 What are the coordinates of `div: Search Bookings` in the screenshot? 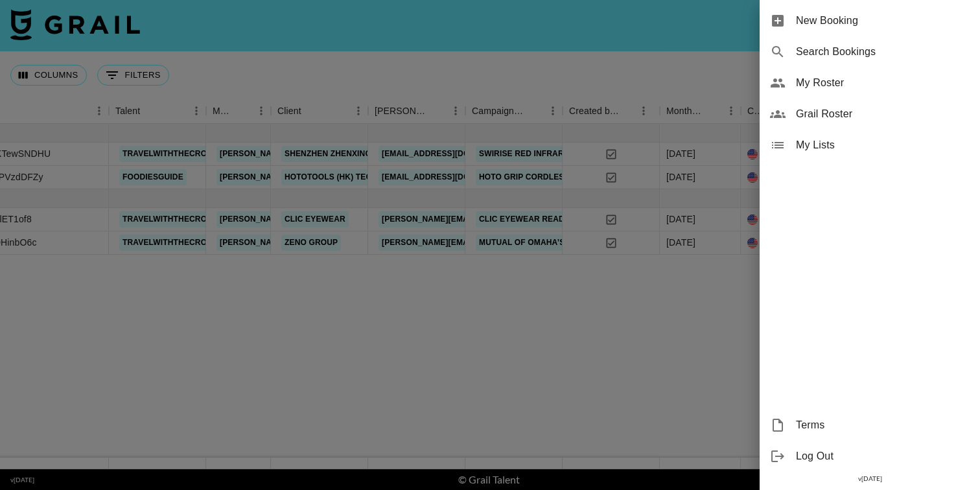 It's located at (870, 51).